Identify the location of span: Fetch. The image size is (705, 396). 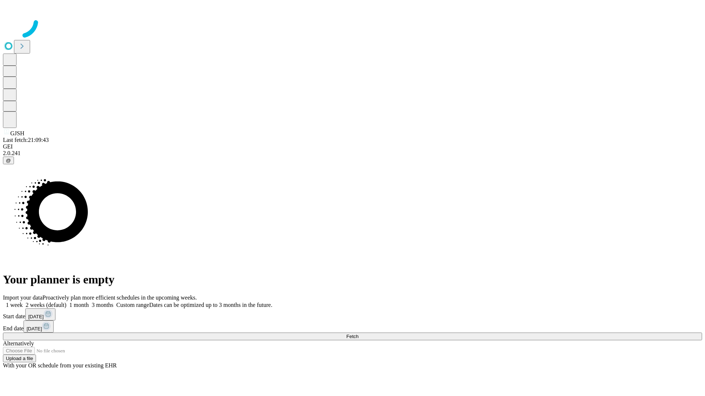
(352, 337).